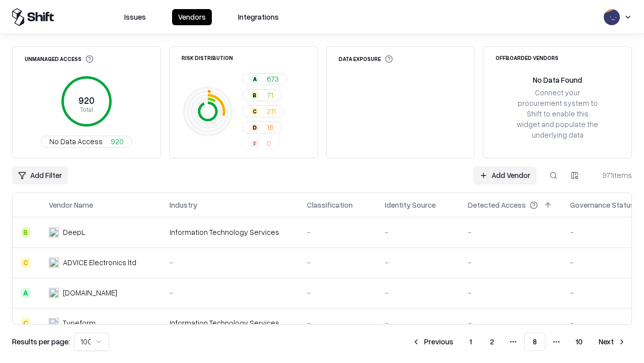 The width and height of the screenshot is (644, 363). Describe the element at coordinates (262, 128) in the screenshot. I see `button: D16` at that location.